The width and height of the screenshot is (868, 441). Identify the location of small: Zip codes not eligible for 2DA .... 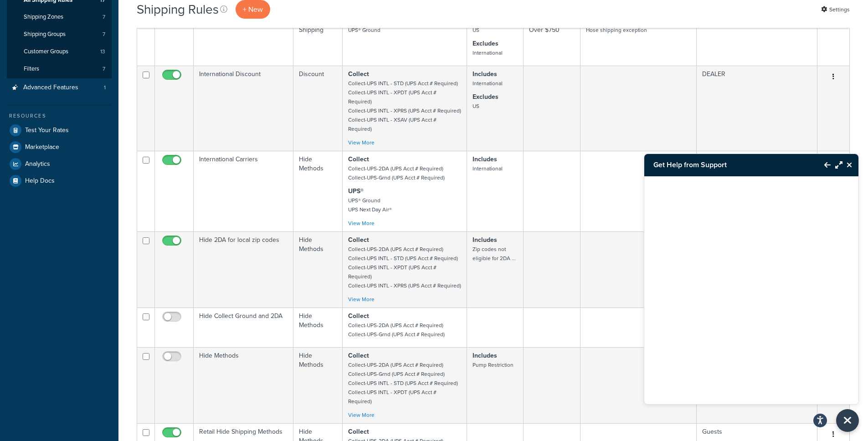
(494, 254).